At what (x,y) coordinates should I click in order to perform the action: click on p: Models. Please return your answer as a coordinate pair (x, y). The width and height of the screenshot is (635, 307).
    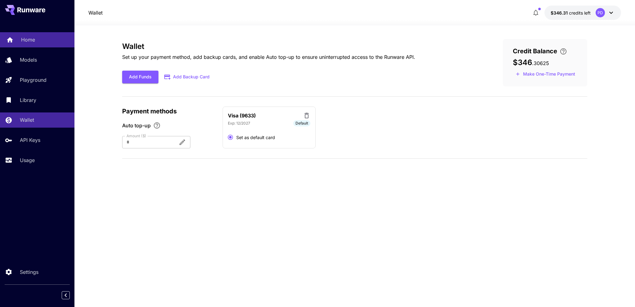
    Looking at the image, I should click on (28, 60).